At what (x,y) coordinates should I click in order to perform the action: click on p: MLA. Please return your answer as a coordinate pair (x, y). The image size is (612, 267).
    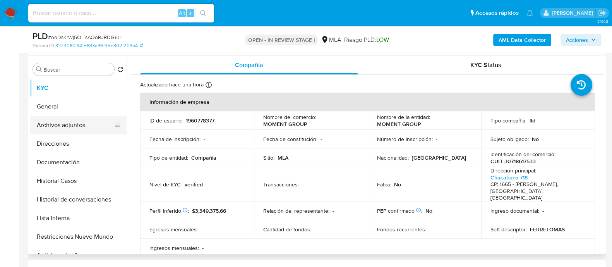
    Looking at the image, I should click on (283, 158).